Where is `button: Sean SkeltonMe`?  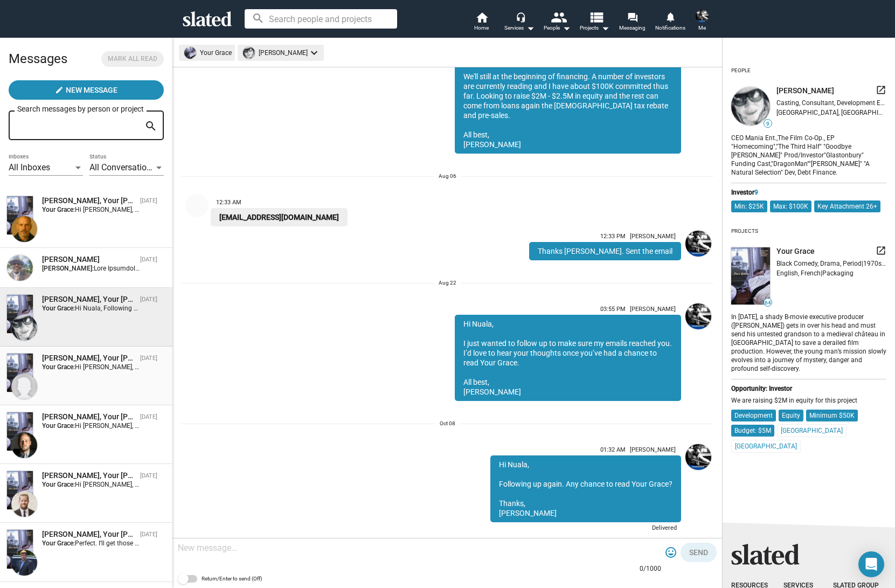
button: Sean SkeltonMe is located at coordinates (702, 21).